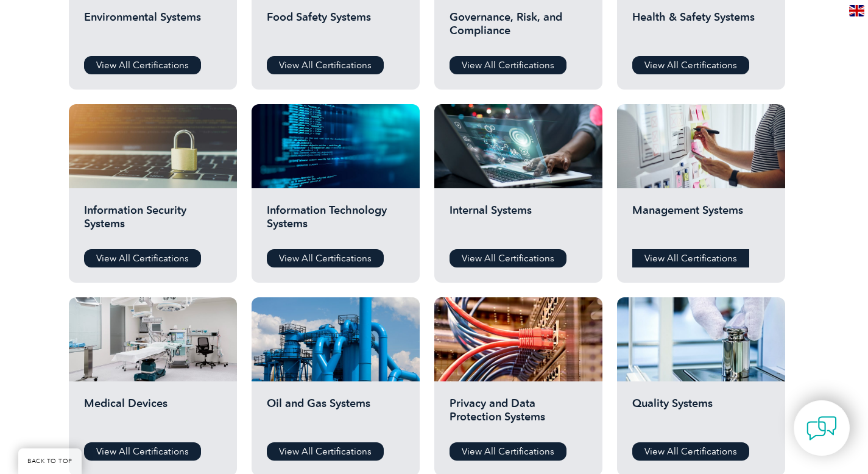 The width and height of the screenshot is (868, 474). I want to click on h2: Food Safety Systems, so click(335, 29).